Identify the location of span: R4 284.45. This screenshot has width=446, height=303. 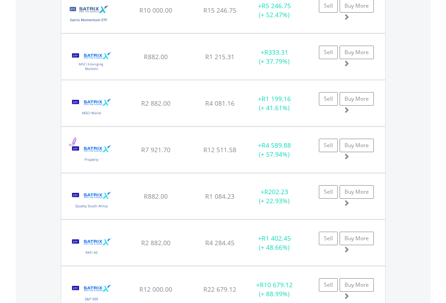
(220, 242).